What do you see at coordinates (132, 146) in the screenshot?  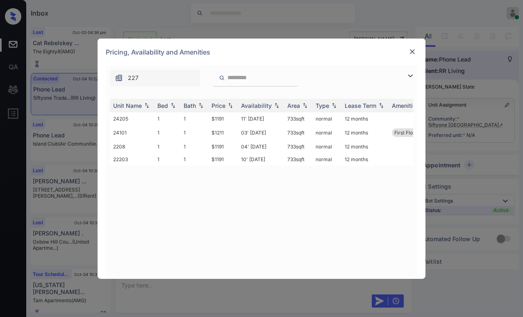 I see `td: 2208` at bounding box center [132, 146].